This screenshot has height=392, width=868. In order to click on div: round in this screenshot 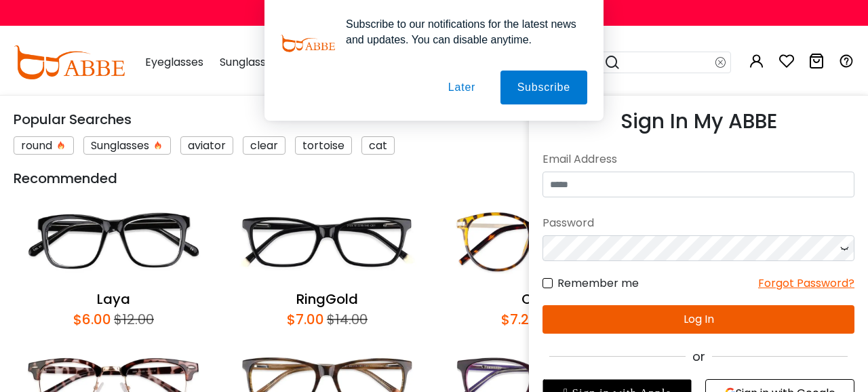, I will do `click(44, 145)`.